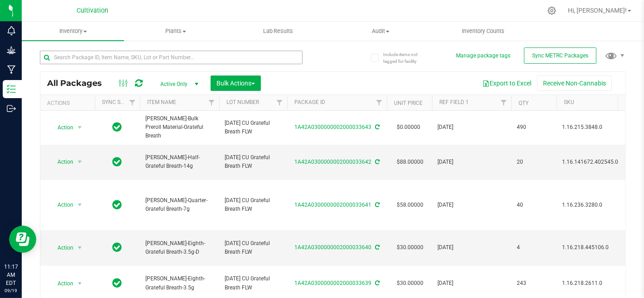 This screenshot has height=298, width=644. I want to click on a: Ref Field 1, so click(453, 102).